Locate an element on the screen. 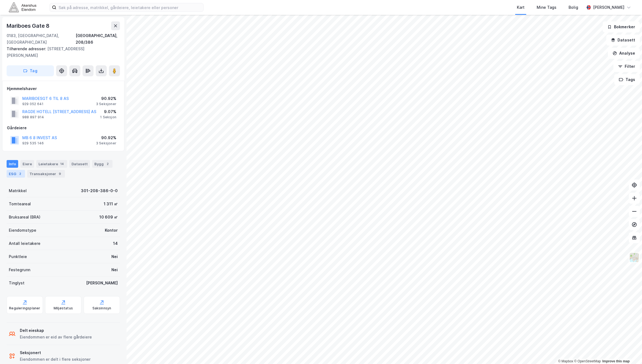  div: 9.07% is located at coordinates (108, 112).